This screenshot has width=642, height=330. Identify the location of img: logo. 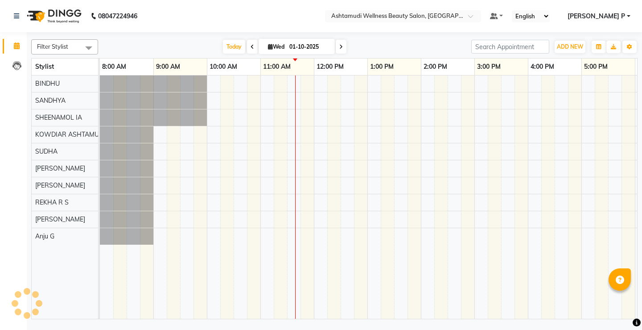
(53, 16).